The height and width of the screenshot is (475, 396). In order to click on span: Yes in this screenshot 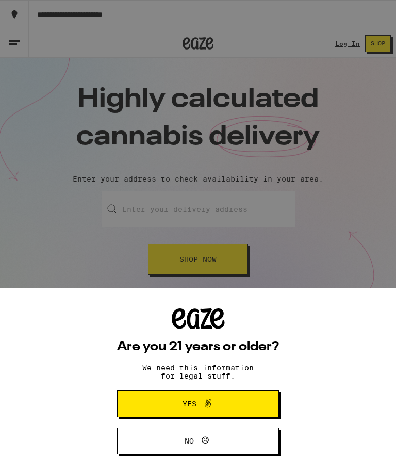, I will do `click(189, 404)`.